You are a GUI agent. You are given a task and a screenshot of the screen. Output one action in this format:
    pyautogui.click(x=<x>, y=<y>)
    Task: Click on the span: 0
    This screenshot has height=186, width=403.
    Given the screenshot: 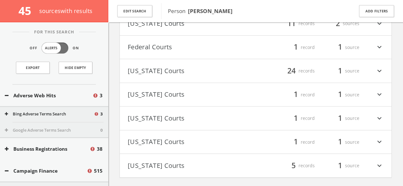 What is the action you would take?
    pyautogui.click(x=101, y=130)
    